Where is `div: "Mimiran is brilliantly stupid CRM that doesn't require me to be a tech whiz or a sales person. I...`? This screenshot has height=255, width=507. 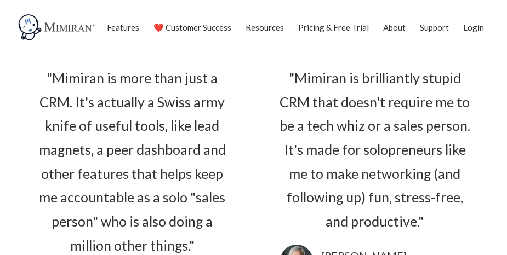
div: "Mimiran is brilliantly stupid CRM that doesn't require me to be a tech whiz or a sales person. I... is located at coordinates (375, 150).